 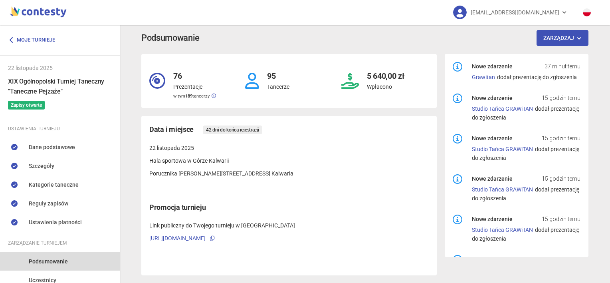 What do you see at coordinates (60, 86) in the screenshot?
I see `h6: XIX Ogólnopolski Turniej Taneczny "Taneczne Pejzaże"` at bounding box center [60, 86].